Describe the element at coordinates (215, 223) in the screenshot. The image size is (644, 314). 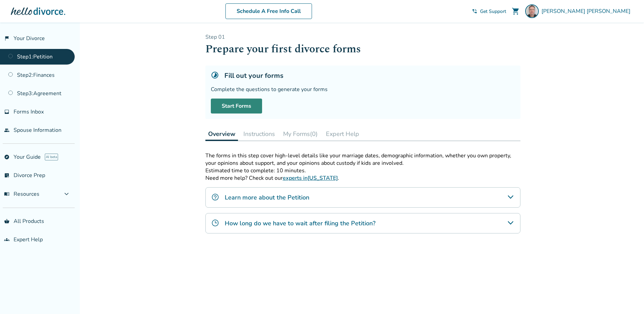
I see `img: How long do we have to wait after filing the Petition?` at that location.